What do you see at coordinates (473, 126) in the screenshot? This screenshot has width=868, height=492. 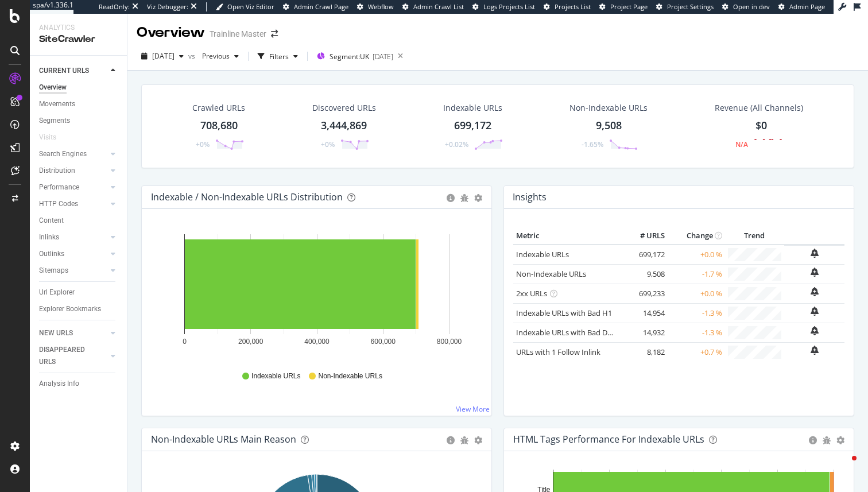 I see `div: 699,172` at bounding box center [473, 126].